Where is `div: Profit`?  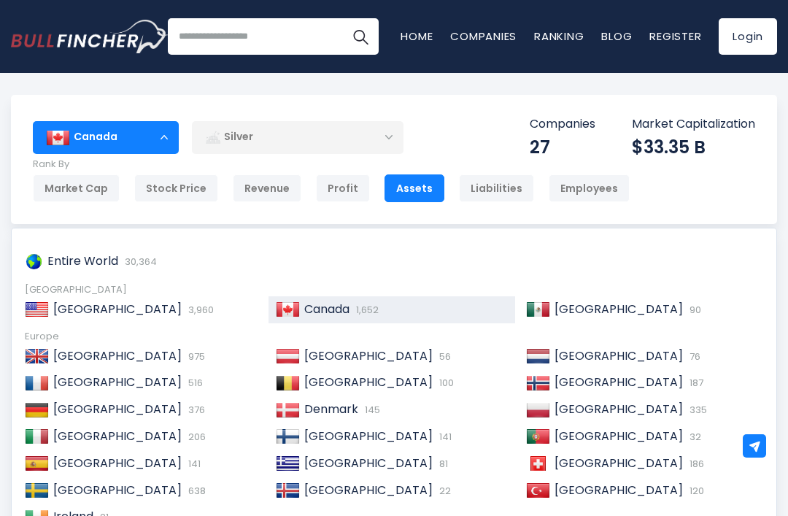
div: Profit is located at coordinates (343, 188).